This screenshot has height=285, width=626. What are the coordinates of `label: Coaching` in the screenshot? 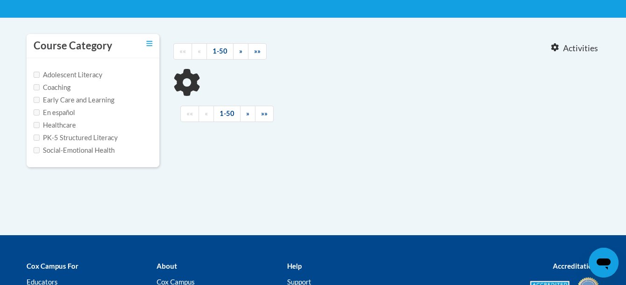 It's located at (52, 88).